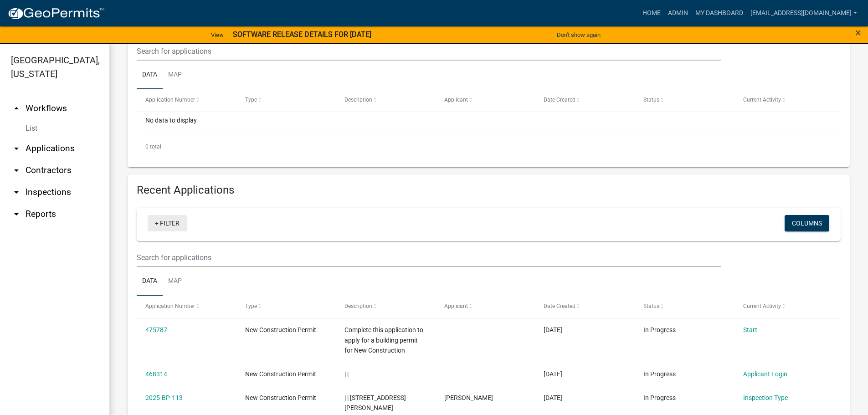 The image size is (868, 415). I want to click on a: Home, so click(651, 13).